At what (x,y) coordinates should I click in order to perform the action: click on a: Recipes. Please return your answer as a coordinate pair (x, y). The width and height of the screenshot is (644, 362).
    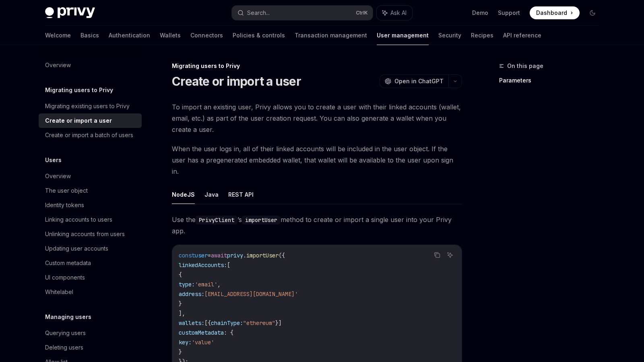
    Looking at the image, I should click on (482, 35).